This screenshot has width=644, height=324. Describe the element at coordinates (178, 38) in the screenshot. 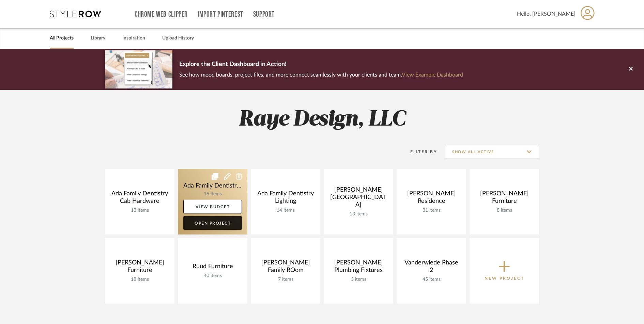

I see `a: Upload History` at that location.